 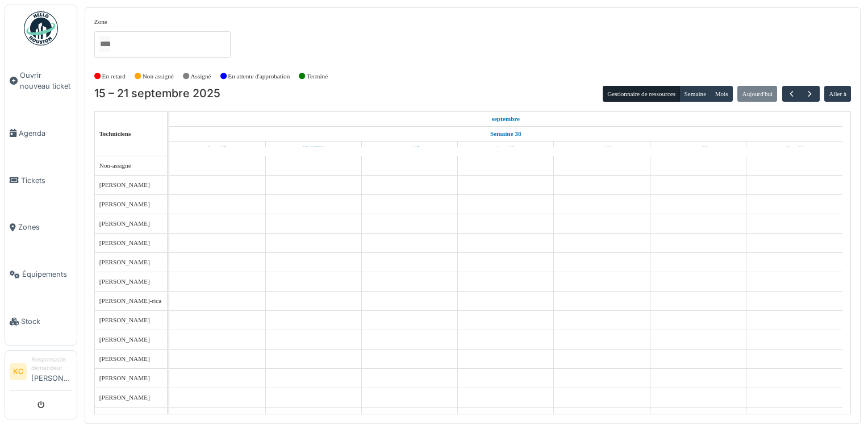 What do you see at coordinates (41, 81) in the screenshot?
I see `a: Ouvrir nouveau ticket` at bounding box center [41, 81].